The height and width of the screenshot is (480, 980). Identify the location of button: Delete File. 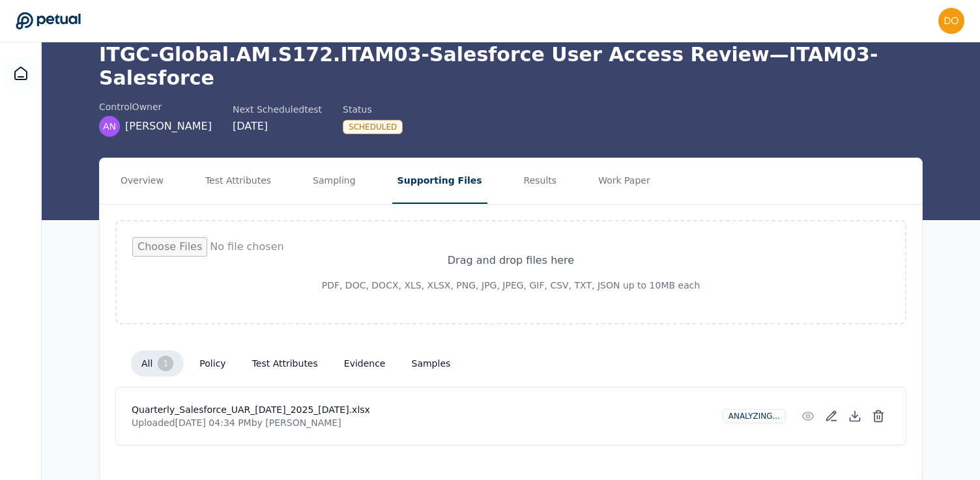
(878, 417).